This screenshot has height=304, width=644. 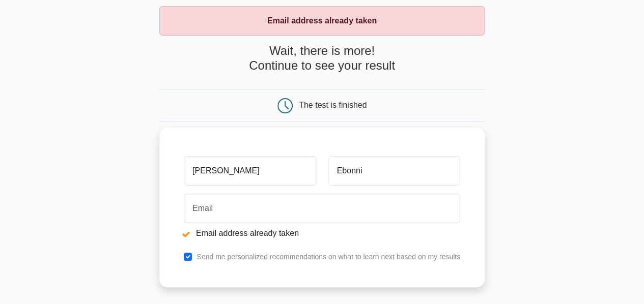 What do you see at coordinates (322, 20) in the screenshot?
I see `strong: Email address already taken` at bounding box center [322, 20].